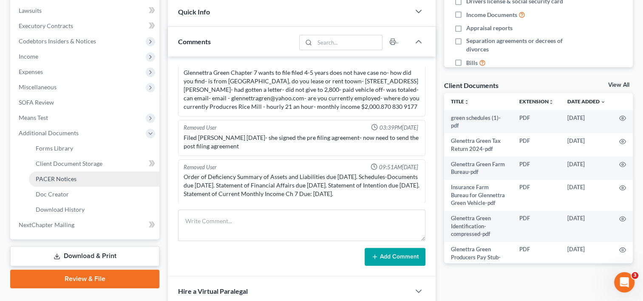 Image resolution: width=643 pixels, height=301 pixels. Describe the element at coordinates (478, 168) in the screenshot. I see `td: Glenettra Green Farm Bureau-pdf` at that location.